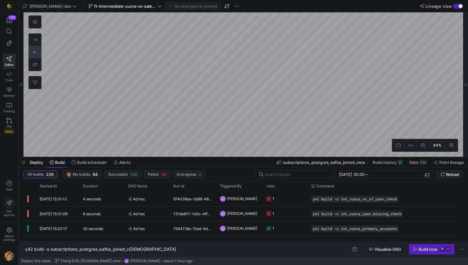 The image size is (468, 265). What do you see at coordinates (9, 213) in the screenshot?
I see `span: Get started` at bounding box center [9, 213].